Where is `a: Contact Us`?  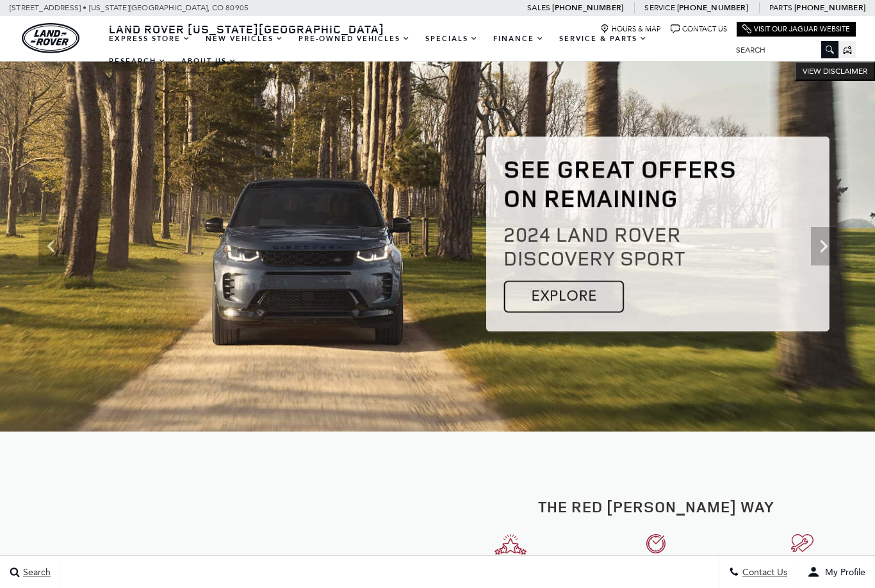
a: Contact Us is located at coordinates (699, 29).